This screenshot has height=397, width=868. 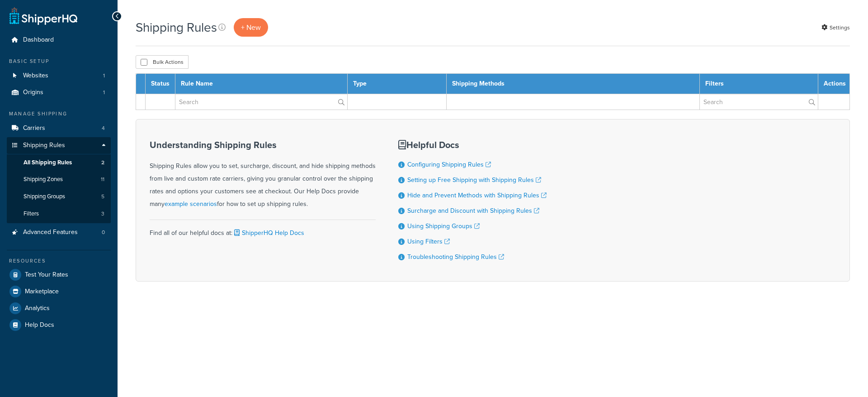 What do you see at coordinates (103, 232) in the screenshot?
I see `span: 0` at bounding box center [103, 232].